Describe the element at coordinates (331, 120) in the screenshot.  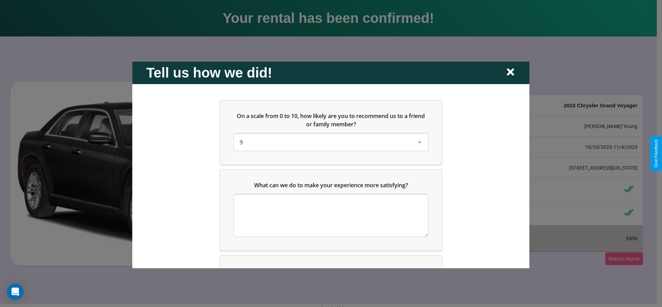
I see `h5: On a scale from 0 to 10, how likely are you to recommend us to a friend or family member?` at that location.